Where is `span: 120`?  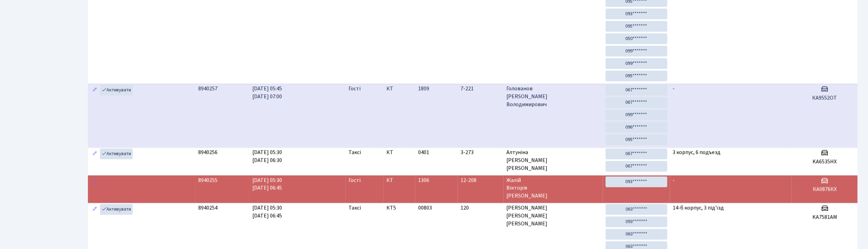
span: 120 is located at coordinates (480, 208).